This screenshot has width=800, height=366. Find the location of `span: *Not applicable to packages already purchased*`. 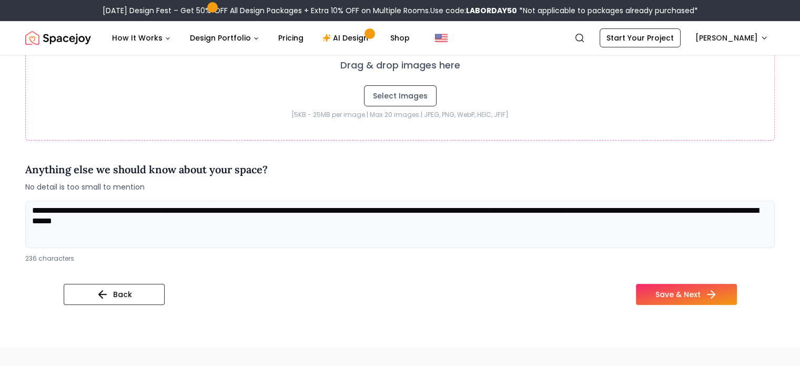

span: *Not applicable to packages already purchased* is located at coordinates (608, 11).